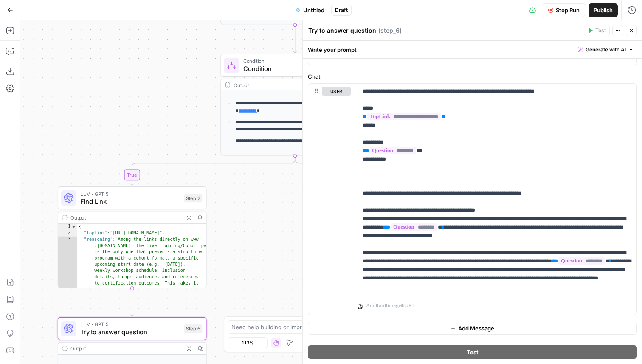 This screenshot has height=364, width=642. I want to click on button: Stop Run, so click(564, 10).